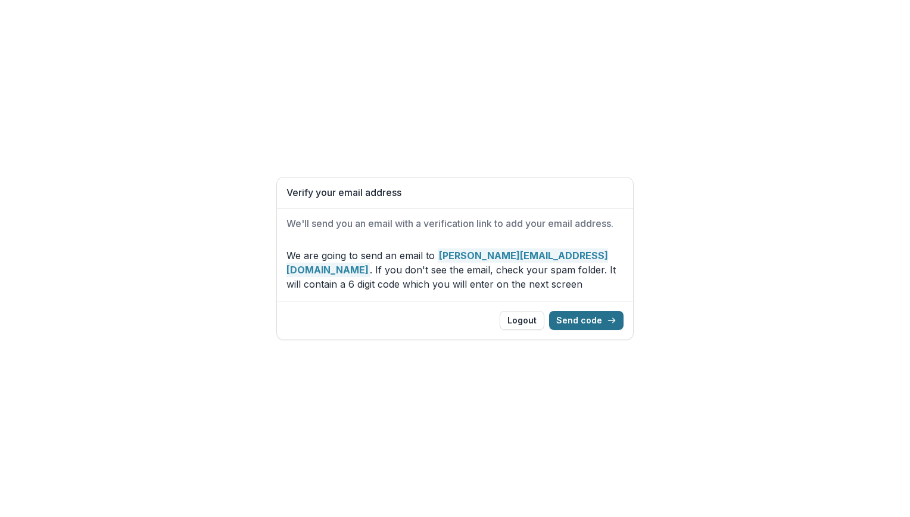 This screenshot has width=910, height=517. What do you see at coordinates (522, 320) in the screenshot?
I see `button: Logout` at bounding box center [522, 320].